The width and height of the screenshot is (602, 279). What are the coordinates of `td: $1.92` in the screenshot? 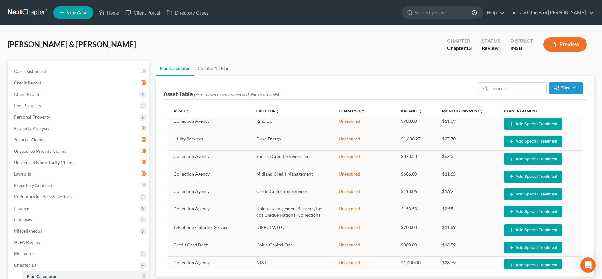 It's located at (468, 194).